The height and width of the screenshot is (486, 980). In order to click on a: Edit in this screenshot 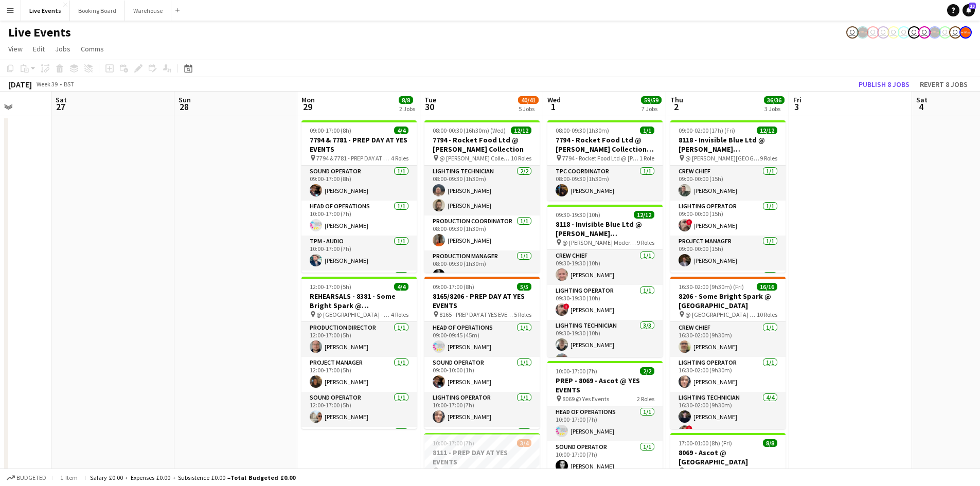, I will do `click(39, 49)`.